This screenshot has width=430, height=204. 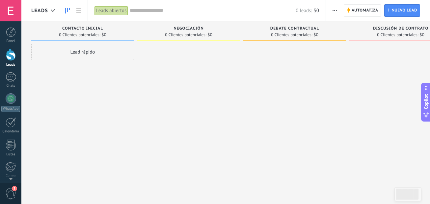 What do you see at coordinates (83, 29) in the screenshot?
I see `span: Contacto inicial` at bounding box center [83, 29].